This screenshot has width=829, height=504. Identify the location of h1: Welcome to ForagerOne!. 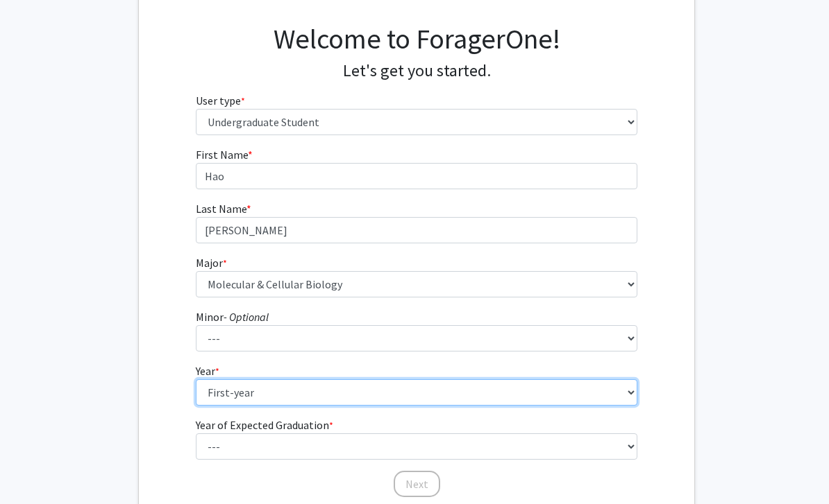
(417, 39).